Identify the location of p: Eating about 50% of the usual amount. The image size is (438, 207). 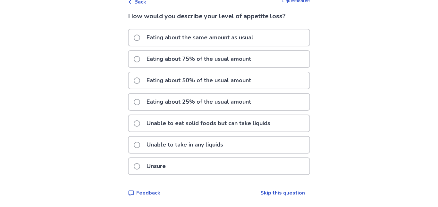
(199, 80).